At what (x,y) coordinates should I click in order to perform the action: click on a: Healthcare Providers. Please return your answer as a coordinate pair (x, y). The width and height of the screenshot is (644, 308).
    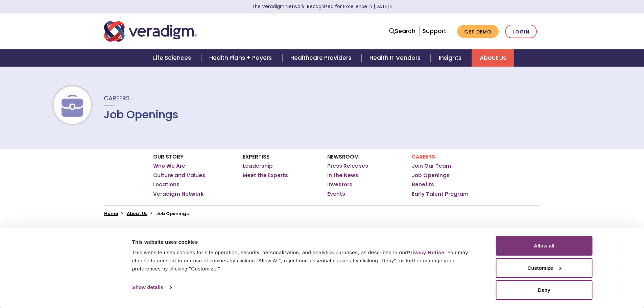
    Looking at the image, I should click on (322, 58).